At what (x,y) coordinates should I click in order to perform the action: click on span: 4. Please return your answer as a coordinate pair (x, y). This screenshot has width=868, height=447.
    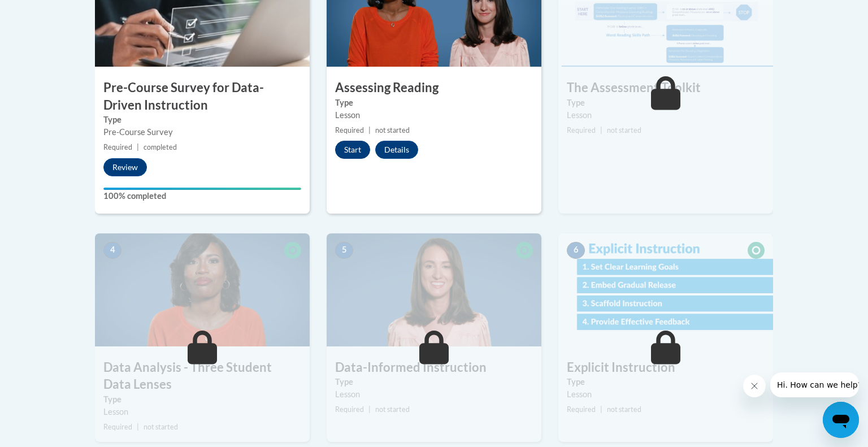
    Looking at the image, I should click on (113, 251).